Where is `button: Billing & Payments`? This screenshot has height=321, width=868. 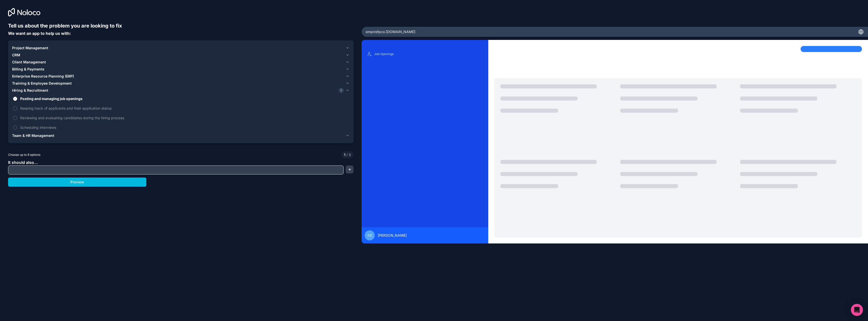
button: Billing & Payments is located at coordinates (181, 69).